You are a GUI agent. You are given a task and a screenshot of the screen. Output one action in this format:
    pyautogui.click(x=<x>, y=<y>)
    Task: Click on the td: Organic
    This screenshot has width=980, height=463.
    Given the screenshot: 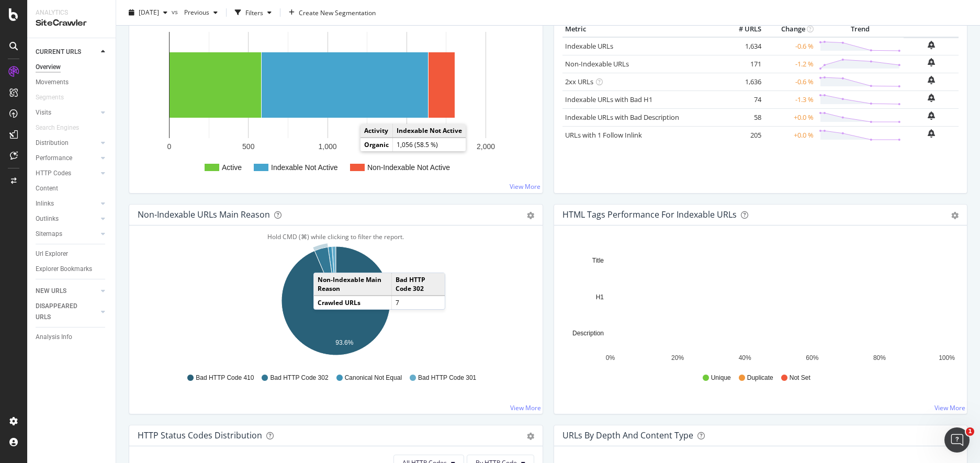 What is the action you would take?
    pyautogui.click(x=377, y=145)
    